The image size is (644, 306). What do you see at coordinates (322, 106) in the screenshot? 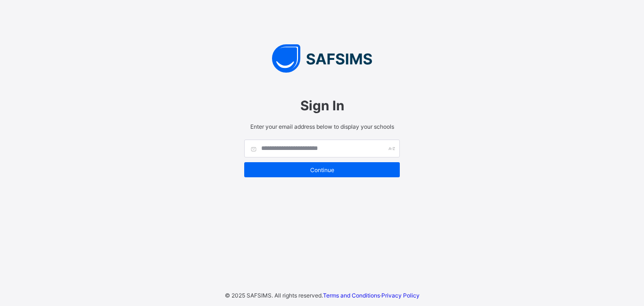
I see `span: Sign In` at bounding box center [322, 106].